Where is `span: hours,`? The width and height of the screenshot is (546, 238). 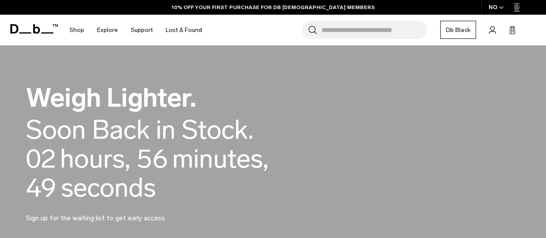 span: hours, is located at coordinates (95, 158).